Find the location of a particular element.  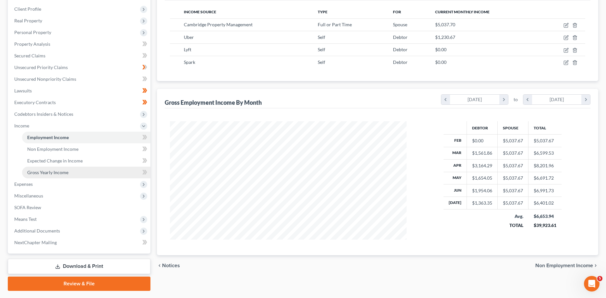

button: chevron_left Notices is located at coordinates (168, 266).